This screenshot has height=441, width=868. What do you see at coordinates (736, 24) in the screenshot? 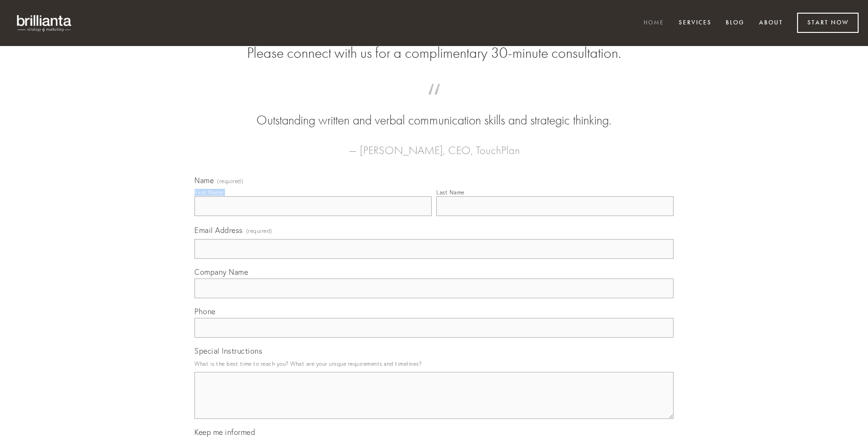
I see `a: Blog` at bounding box center [736, 24].